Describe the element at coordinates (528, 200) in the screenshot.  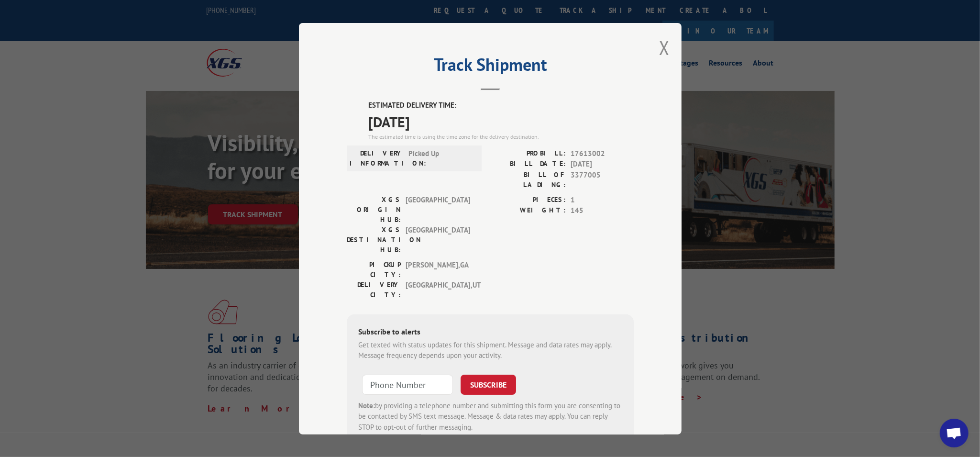
I see `label: PIECES:` at that location.